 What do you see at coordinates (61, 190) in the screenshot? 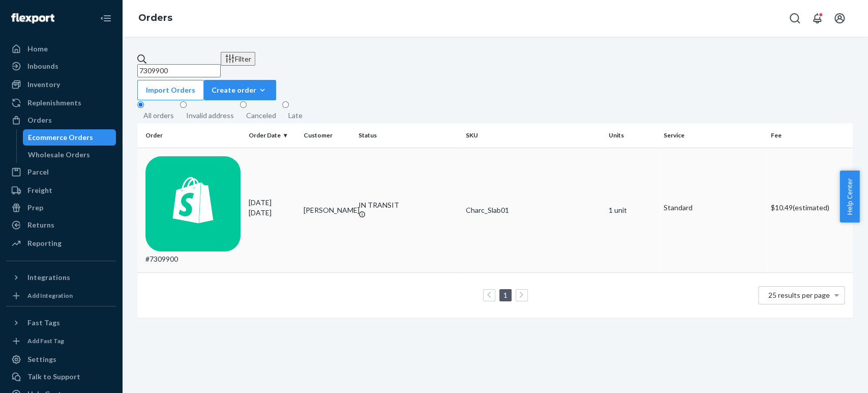
I see `a: Freight` at bounding box center [61, 190].